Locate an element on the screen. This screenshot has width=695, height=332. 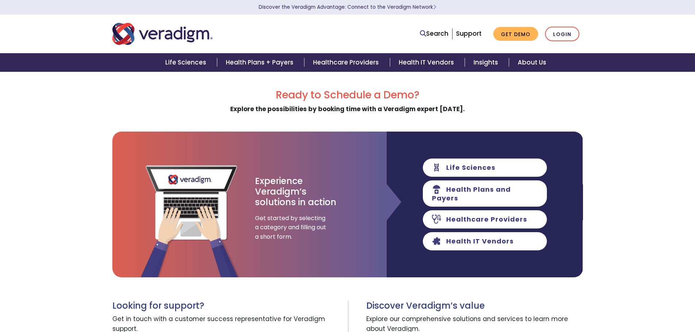
a: Discover the Veradigm Advantage: Connect to the Veradigm NetworkLearn More is located at coordinates (347, 7).